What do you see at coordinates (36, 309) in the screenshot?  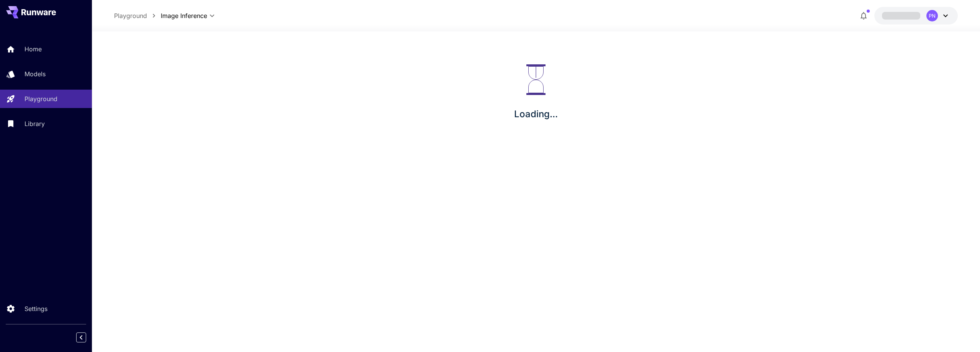 I see `p: Settings` at bounding box center [36, 309].